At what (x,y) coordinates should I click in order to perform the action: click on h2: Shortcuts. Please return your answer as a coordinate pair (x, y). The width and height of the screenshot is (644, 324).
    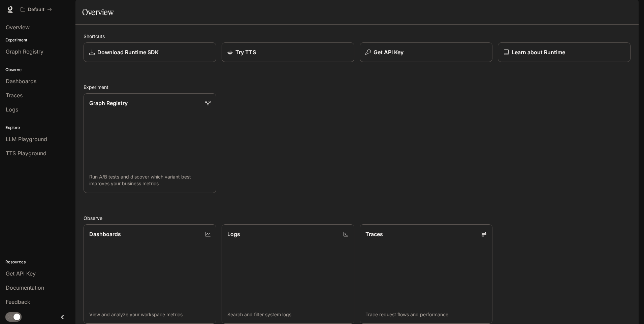
    Looking at the image, I should click on (357, 36).